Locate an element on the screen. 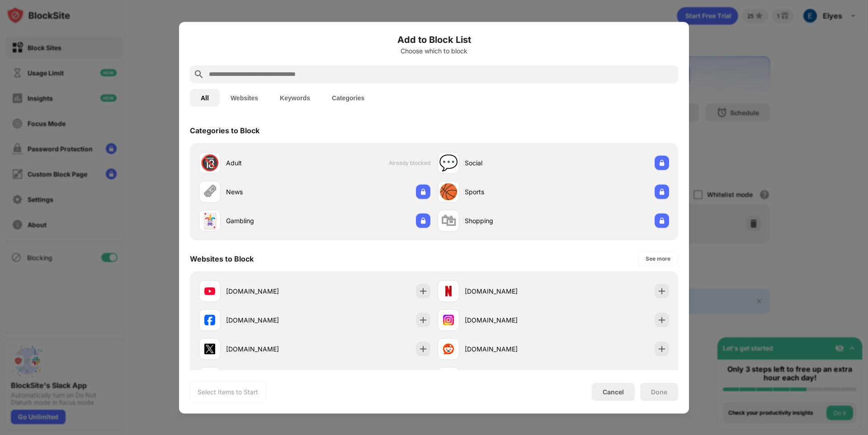  button: Categories is located at coordinates (348, 98).